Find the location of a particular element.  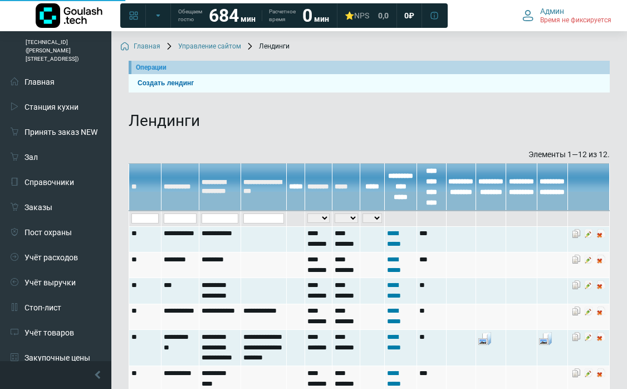

a: Управление сайтом is located at coordinates (203, 47).